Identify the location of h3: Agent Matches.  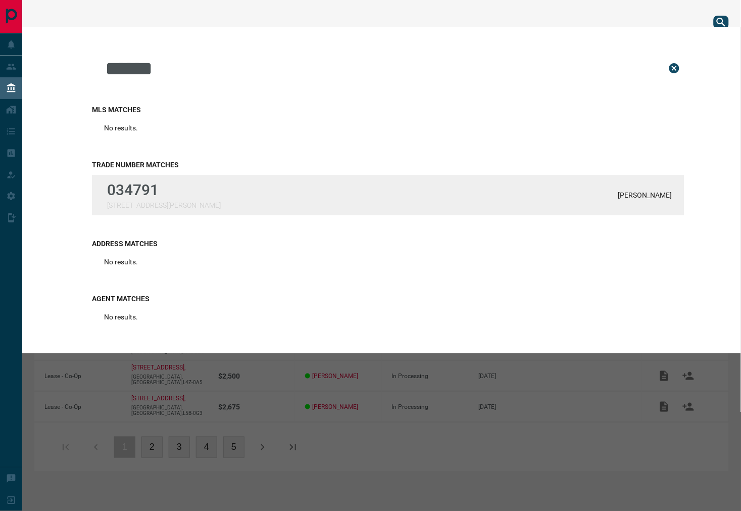
(388, 298).